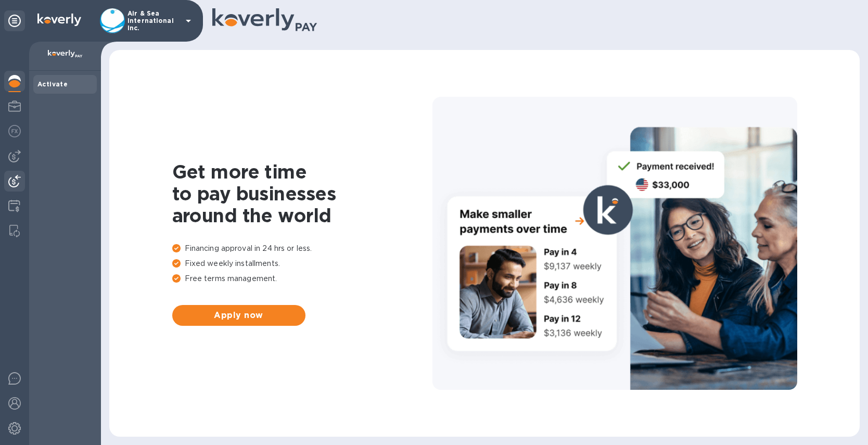 The width and height of the screenshot is (868, 445). What do you see at coordinates (52, 84) in the screenshot?
I see `b: Activate` at bounding box center [52, 84].